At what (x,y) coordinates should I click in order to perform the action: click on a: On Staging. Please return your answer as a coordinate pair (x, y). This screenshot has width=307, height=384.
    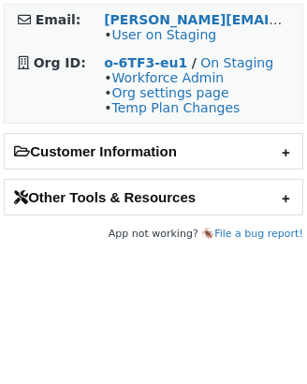
    Looking at the image, I should click on (237, 63).